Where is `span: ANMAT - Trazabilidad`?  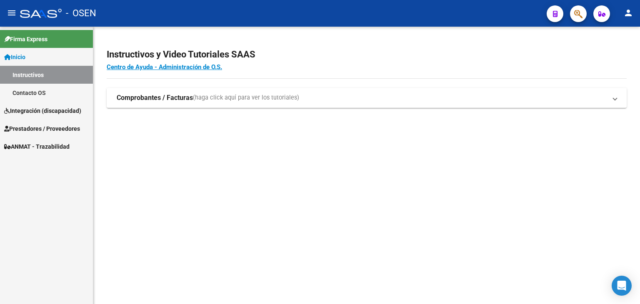
span: ANMAT - Trazabilidad is located at coordinates (37, 147).